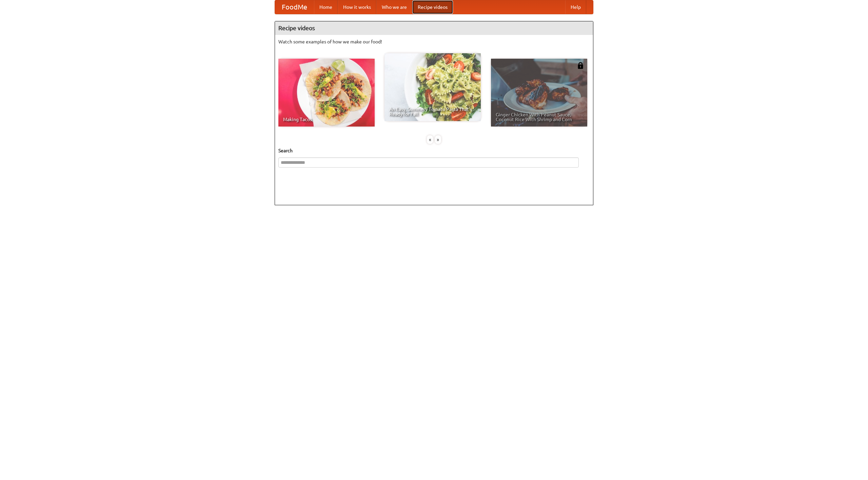 Image resolution: width=868 pixels, height=480 pixels. What do you see at coordinates (357, 7) in the screenshot?
I see `a: How it works` at bounding box center [357, 7].